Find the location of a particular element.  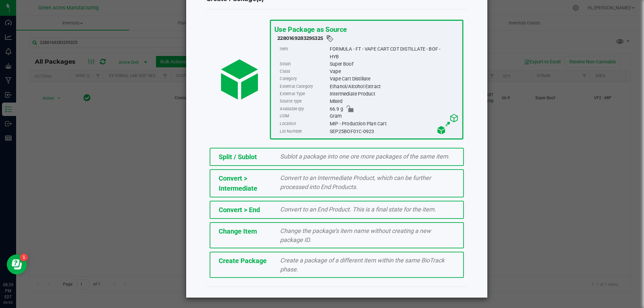

label: Category is located at coordinates (304, 79).